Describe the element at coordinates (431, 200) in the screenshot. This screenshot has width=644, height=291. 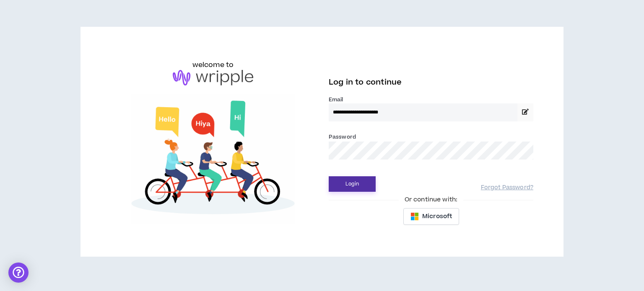
I see `span: Or continue with:` at that location.